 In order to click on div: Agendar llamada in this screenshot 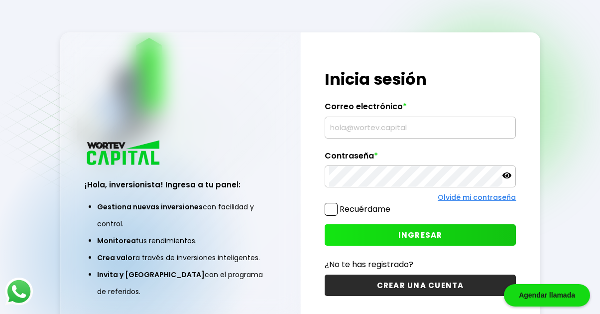, I will do `click(547, 295)`.